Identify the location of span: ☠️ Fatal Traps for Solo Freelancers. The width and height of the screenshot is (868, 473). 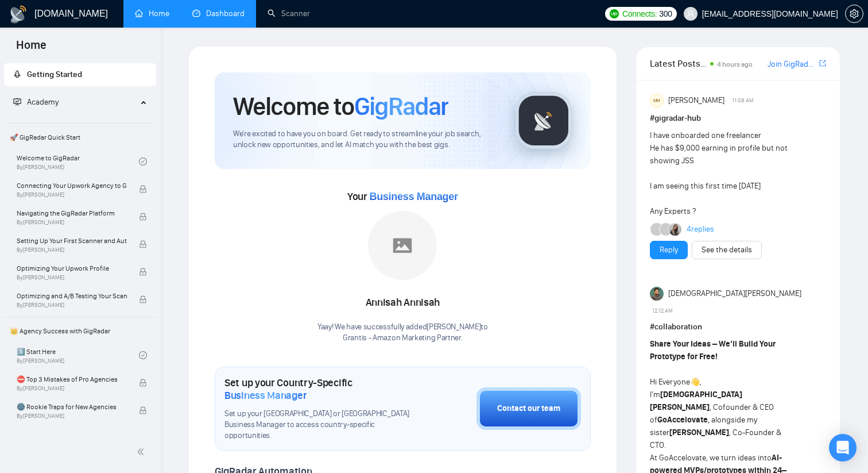
(72, 434).